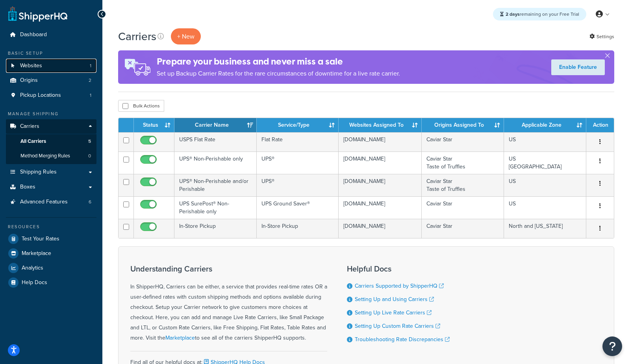 The image size is (630, 364). I want to click on div: Resources, so click(51, 227).